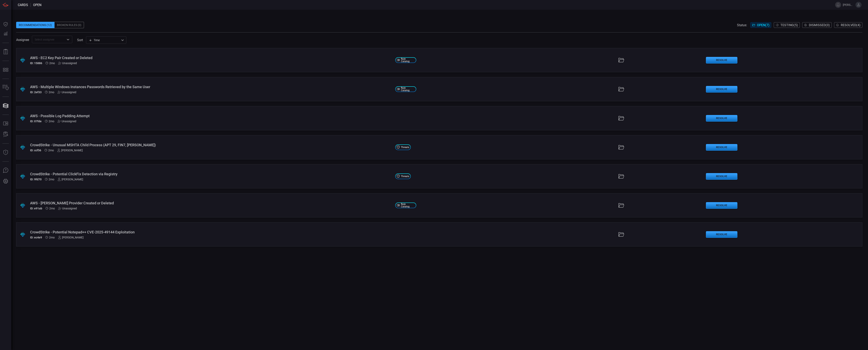 Image resolution: width=868 pixels, height=350 pixels. Describe the element at coordinates (104, 40) in the screenshot. I see `div: Time` at that location.